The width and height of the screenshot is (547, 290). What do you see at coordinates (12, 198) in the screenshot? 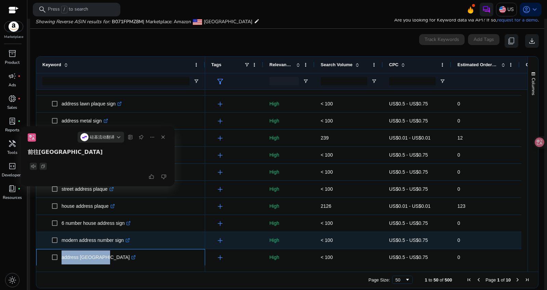
I see `p: Resources` at bounding box center [12, 198].